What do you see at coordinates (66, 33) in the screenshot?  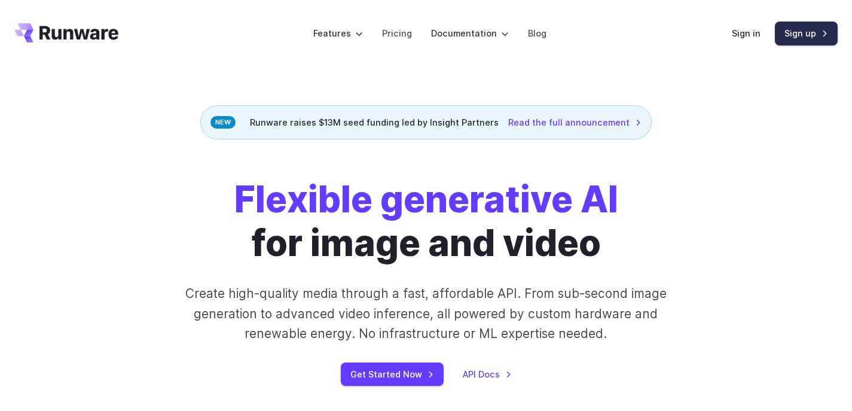 I see `a: Go to /` at bounding box center [66, 33].